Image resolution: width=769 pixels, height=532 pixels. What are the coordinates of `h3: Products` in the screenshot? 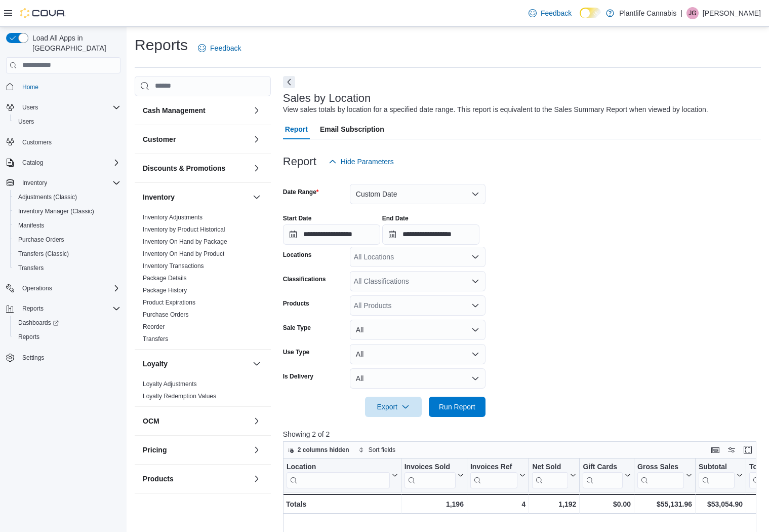 It's located at (158, 479).